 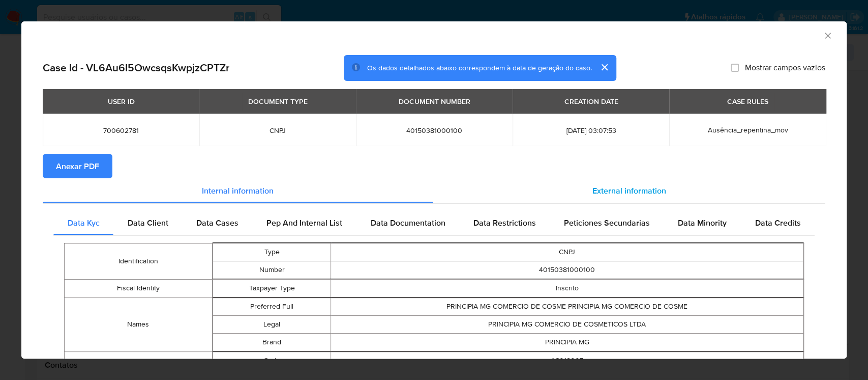 What do you see at coordinates (78, 166) in the screenshot?
I see `button: Anexar PDF` at bounding box center [78, 166].